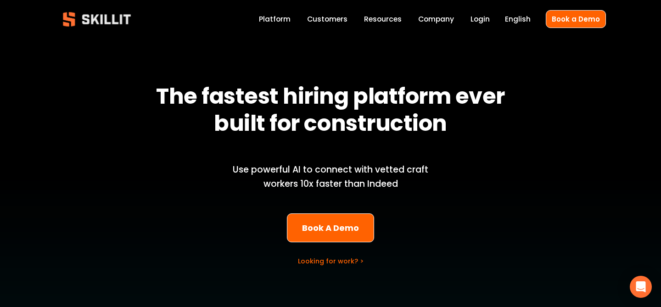 The image size is (661, 307). What do you see at coordinates (274, 19) in the screenshot?
I see `a: Platform` at bounding box center [274, 19].